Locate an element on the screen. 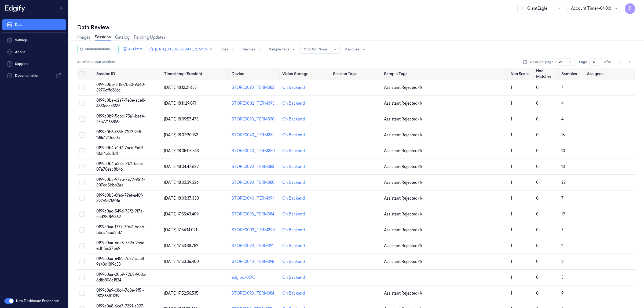 This screenshot has width=644, height=308. span: of 16 is located at coordinates (608, 62).